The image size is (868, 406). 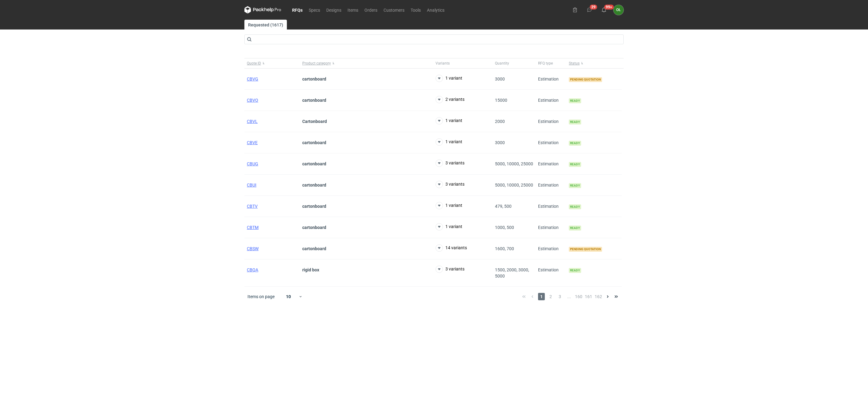 I want to click on figcaption: OŁ, so click(x=618, y=10).